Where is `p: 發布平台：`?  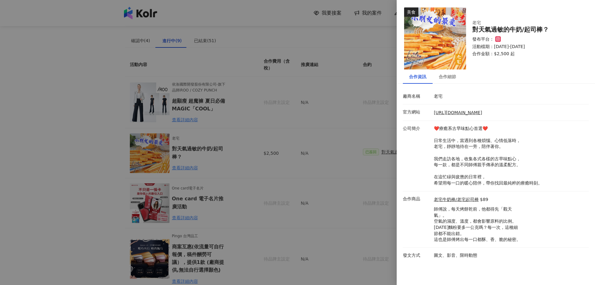 p: 發布平台： is located at coordinates (483, 39).